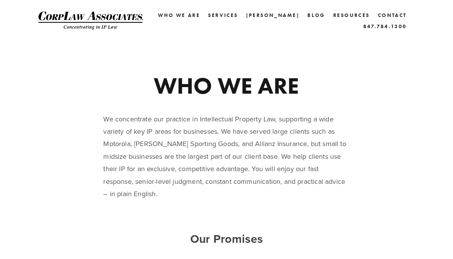 Image resolution: width=453 pixels, height=259 pixels. Describe the element at coordinates (352, 15) in the screenshot. I see `a: Resources` at that location.